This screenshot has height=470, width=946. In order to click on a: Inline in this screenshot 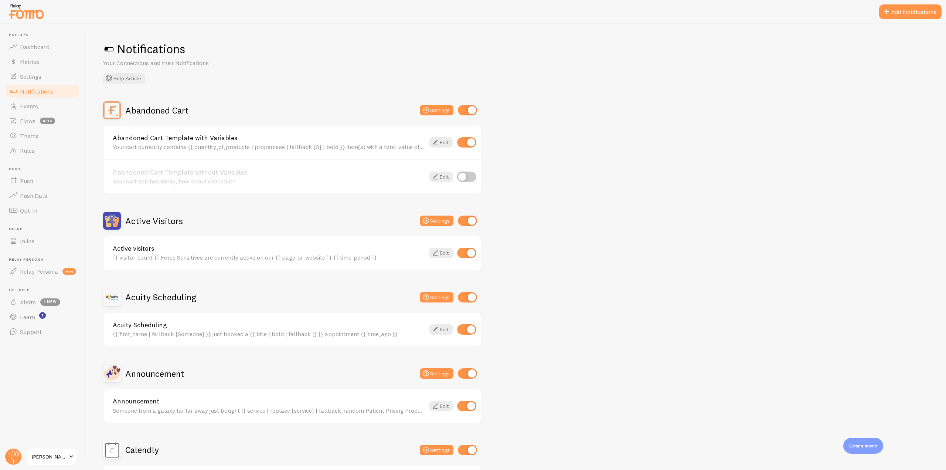, I will do `click(43, 241)`.